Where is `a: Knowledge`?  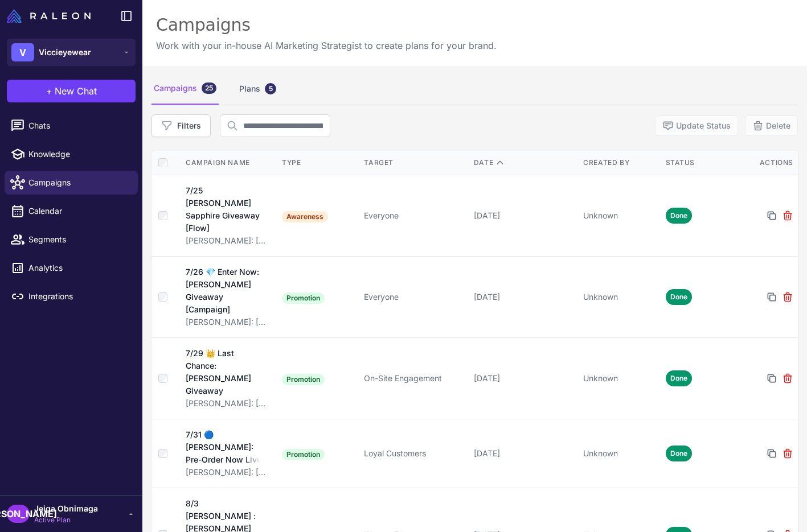 a: Knowledge is located at coordinates (71, 155).